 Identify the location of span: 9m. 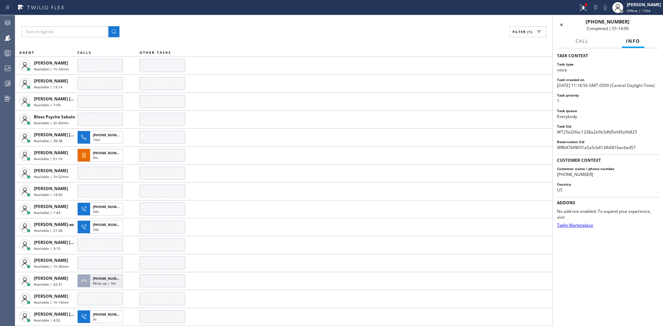
(95, 158).